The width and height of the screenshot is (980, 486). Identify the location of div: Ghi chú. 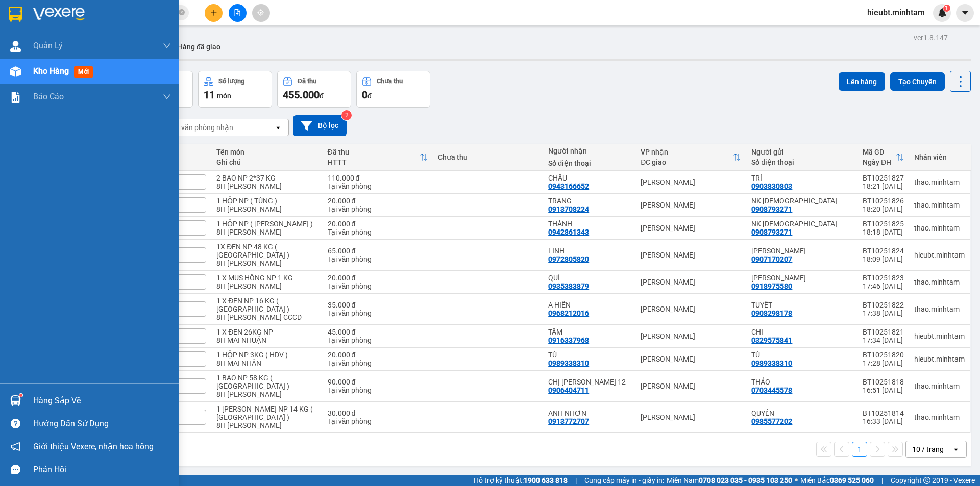
(267, 162).